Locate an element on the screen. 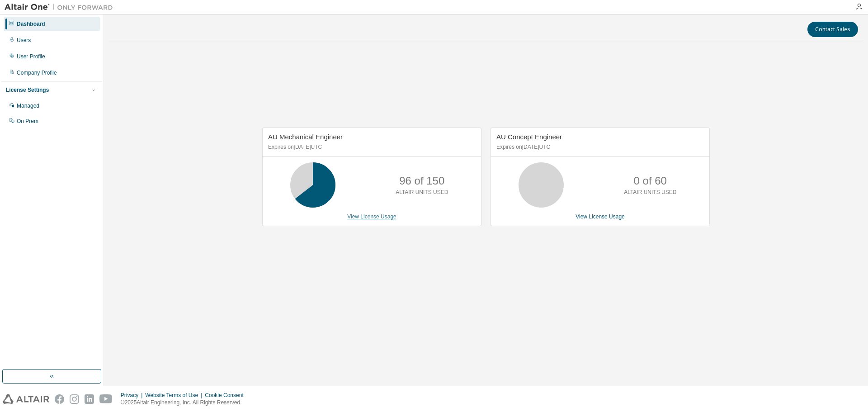 This screenshot has height=412, width=868. div: Dashboard is located at coordinates (31, 24).